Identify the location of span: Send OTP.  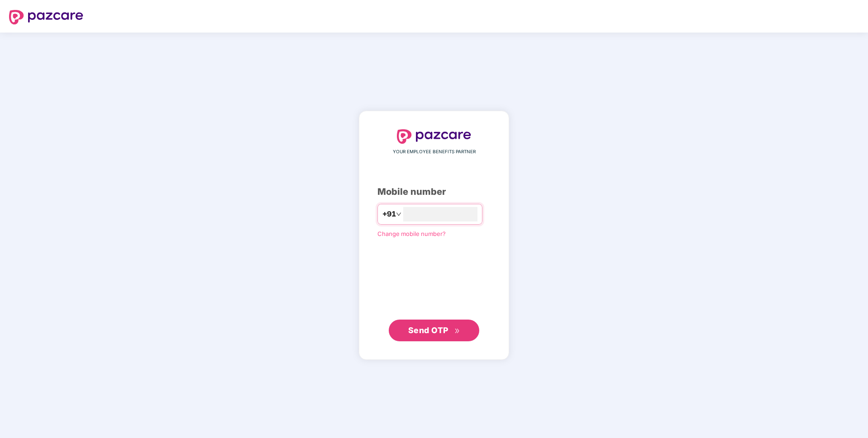
(428, 330).